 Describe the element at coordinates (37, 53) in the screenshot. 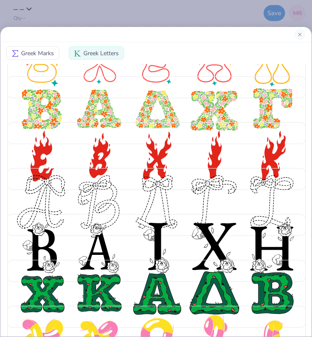

I see `span: Greek Marks` at that location.